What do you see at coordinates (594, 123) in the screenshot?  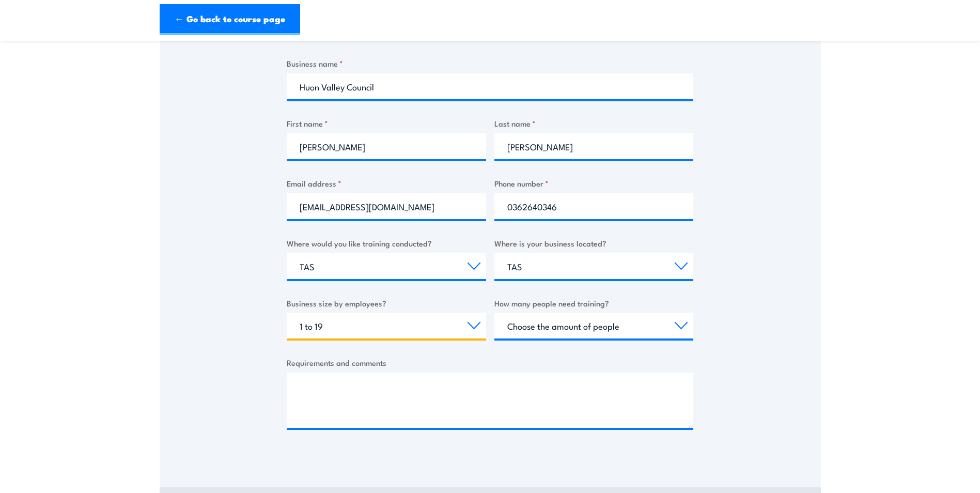 I see `label: Last name` at bounding box center [594, 123].